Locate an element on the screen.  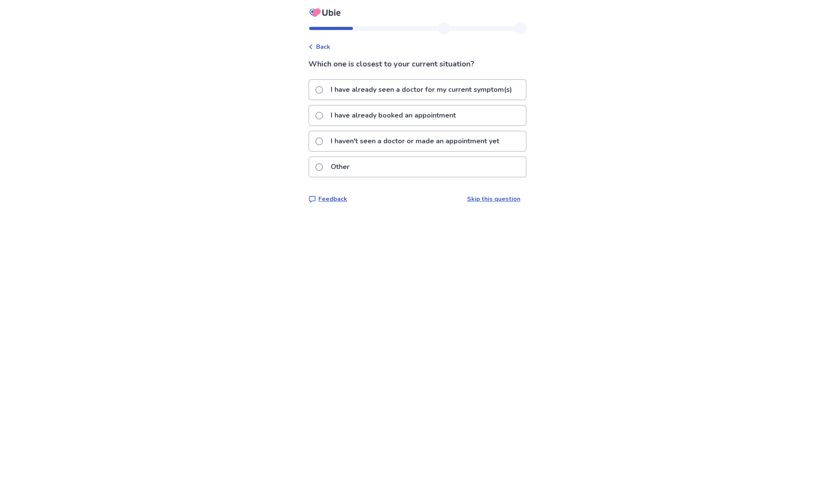
span: Back is located at coordinates (323, 47).